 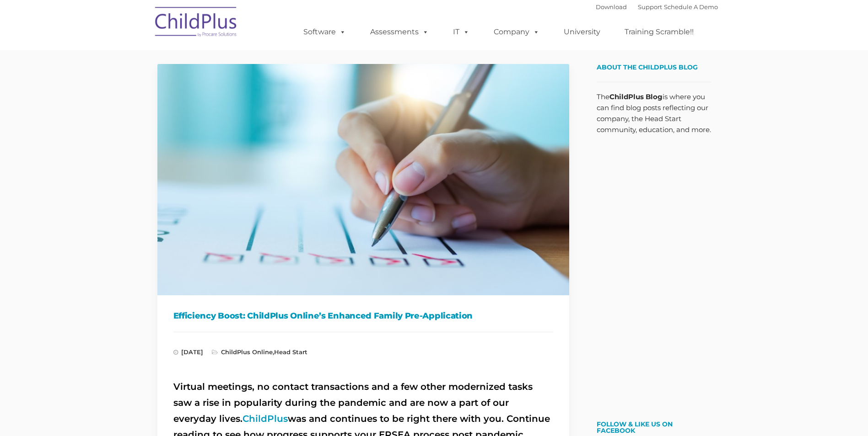 What do you see at coordinates (582, 32) in the screenshot?
I see `a: University` at bounding box center [582, 32].